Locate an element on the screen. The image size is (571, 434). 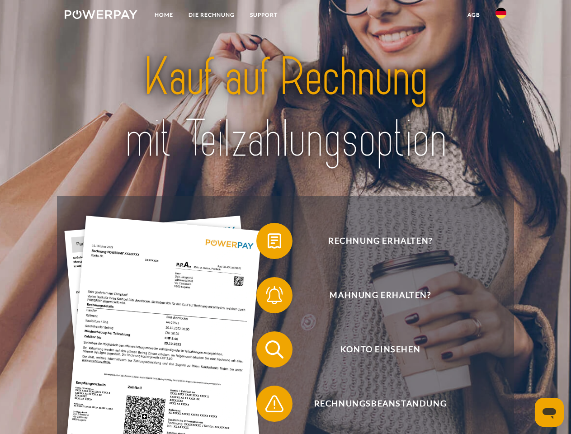
img: qb_bell.svg is located at coordinates (274, 295).